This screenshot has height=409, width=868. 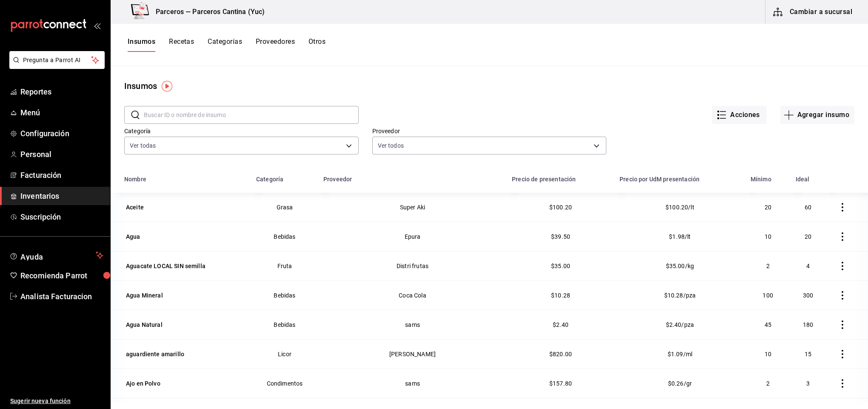 What do you see at coordinates (808, 383) in the screenshot?
I see `span: 3` at bounding box center [808, 383].